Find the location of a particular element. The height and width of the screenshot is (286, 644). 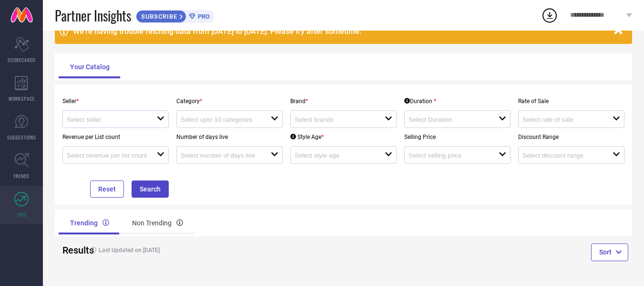

span: FWD is located at coordinates (22, 214).